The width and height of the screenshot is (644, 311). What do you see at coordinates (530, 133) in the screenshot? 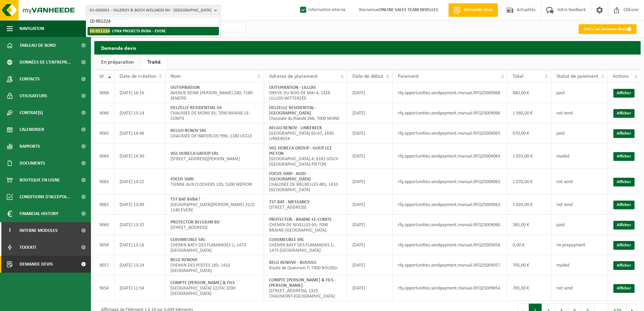
I see `td: 670,00 €` at bounding box center [530, 133].